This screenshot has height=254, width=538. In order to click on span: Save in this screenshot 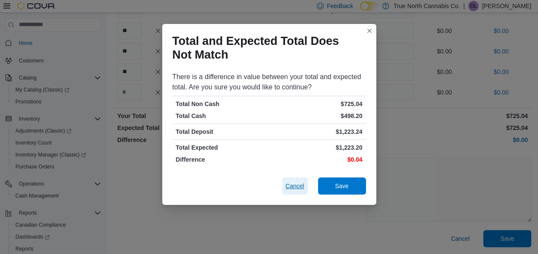, I will do `click(342, 186)`.